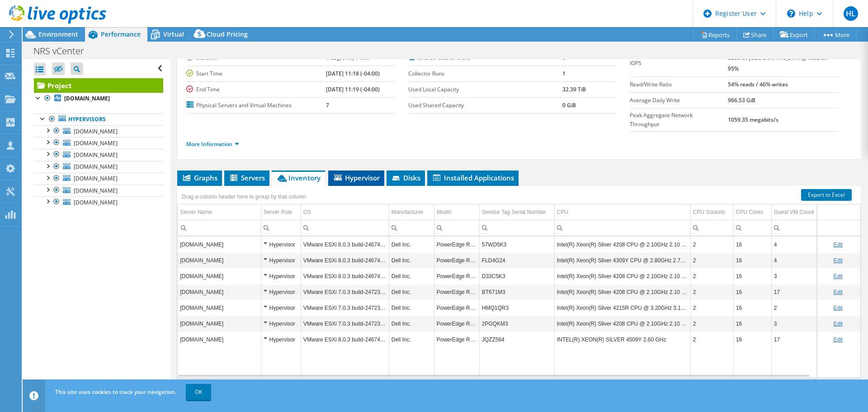  I want to click on b: 54% reads / 46% writes, so click(758, 84).